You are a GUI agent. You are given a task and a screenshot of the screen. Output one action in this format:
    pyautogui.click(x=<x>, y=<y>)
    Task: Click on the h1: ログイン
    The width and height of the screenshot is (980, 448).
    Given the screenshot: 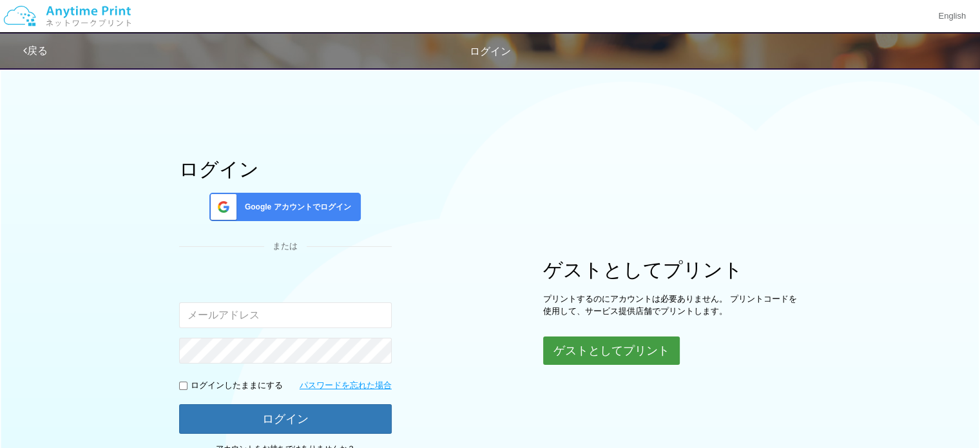 What is the action you would take?
    pyautogui.click(x=285, y=169)
    